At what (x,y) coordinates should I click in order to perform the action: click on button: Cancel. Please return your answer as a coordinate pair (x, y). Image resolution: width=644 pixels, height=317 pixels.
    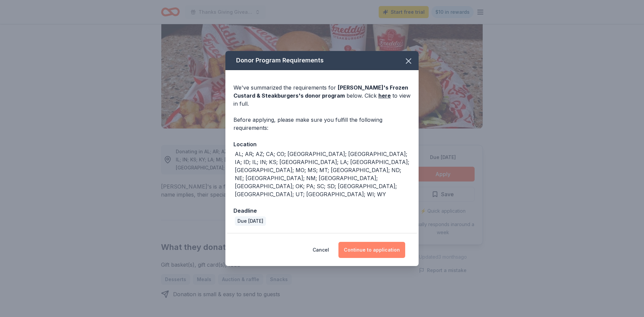
    Looking at the image, I should click on (320, 250).